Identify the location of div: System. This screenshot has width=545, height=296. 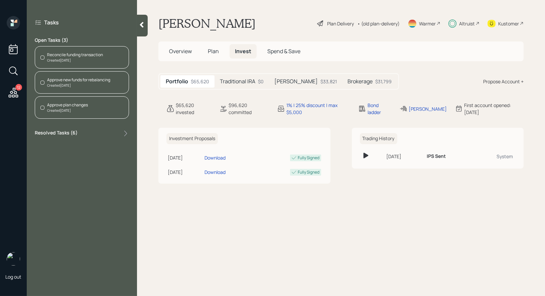
(494, 156).